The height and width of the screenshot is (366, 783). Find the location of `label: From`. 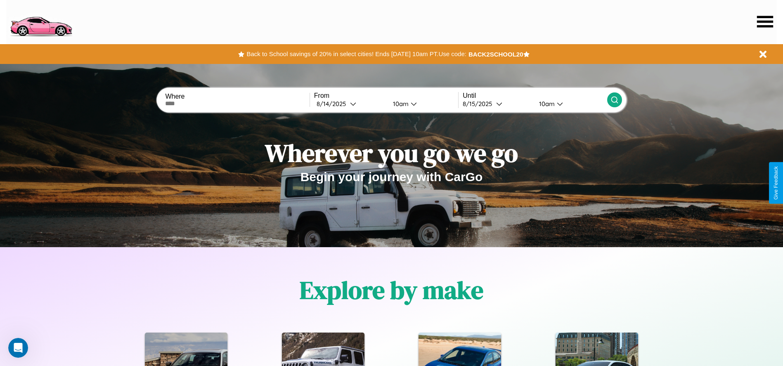

label: From is located at coordinates (386, 96).